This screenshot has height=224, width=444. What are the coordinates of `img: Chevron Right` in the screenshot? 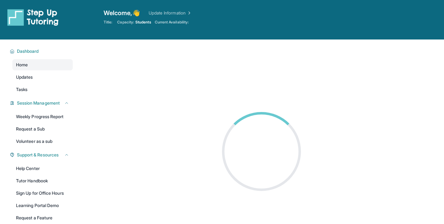 It's located at (189, 13).